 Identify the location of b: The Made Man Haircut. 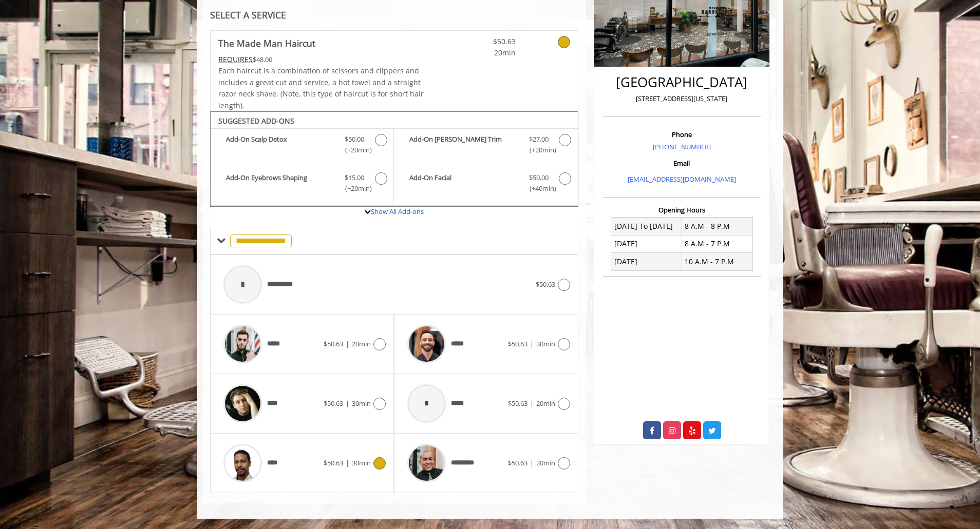
(267, 43).